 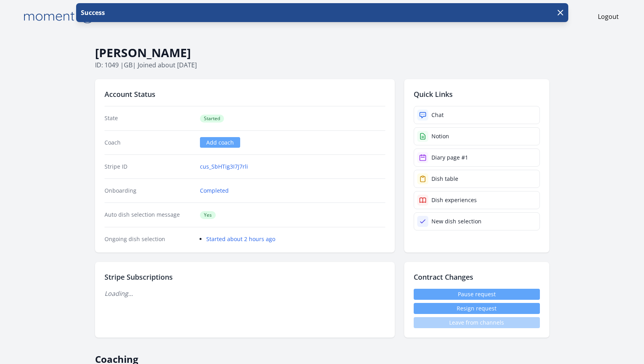 I want to click on div: Chat, so click(x=437, y=115).